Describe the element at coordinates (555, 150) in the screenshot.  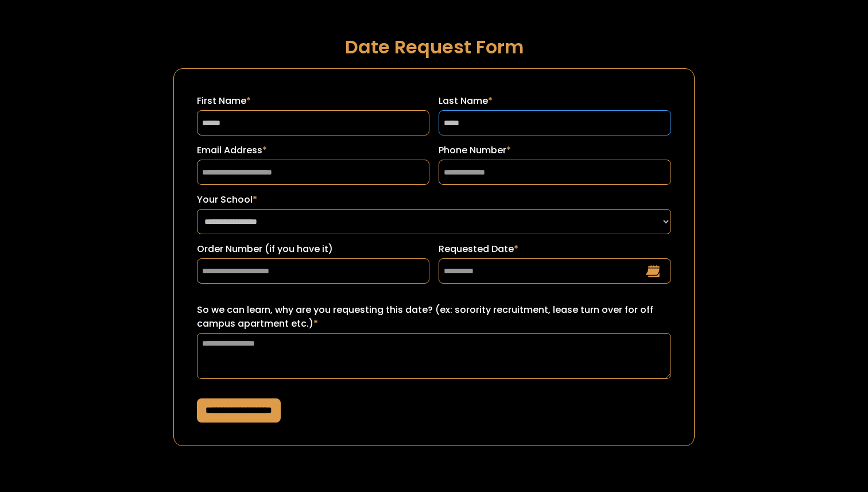
I see `label: Phone Number` at that location.